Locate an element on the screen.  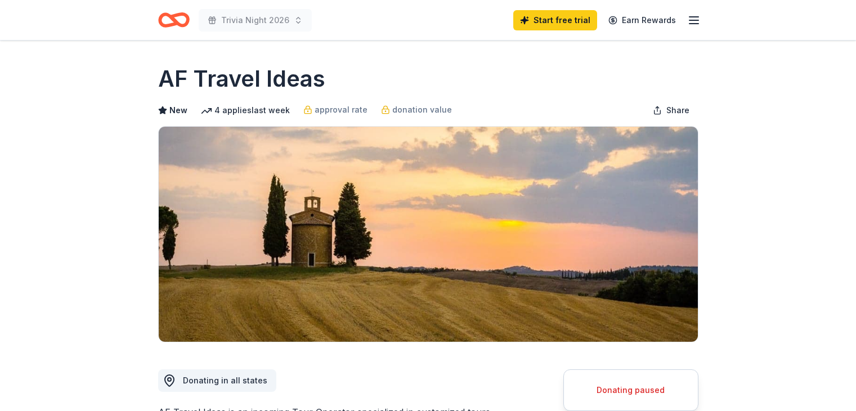
img: Image for AF Travel Ideas is located at coordinates (428, 234).